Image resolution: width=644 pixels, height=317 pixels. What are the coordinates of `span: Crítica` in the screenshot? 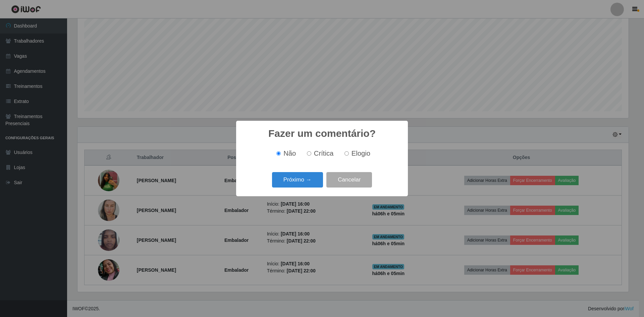 It's located at (324, 153).